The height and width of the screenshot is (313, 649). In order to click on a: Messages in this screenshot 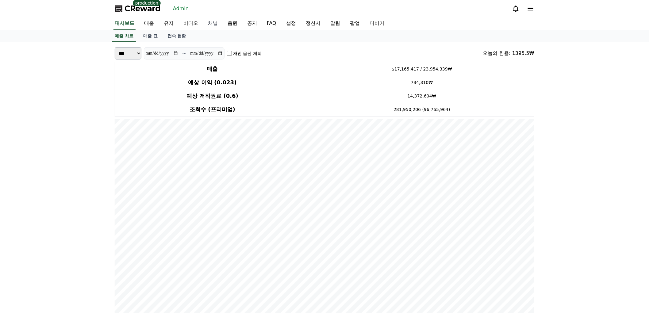, I will do `click(60, 202)`.